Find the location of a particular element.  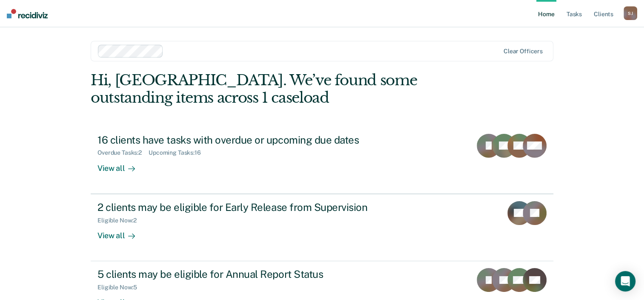

div: 16 clients have tasks with overdue or upcoming due dates is located at coordinates (247, 140).